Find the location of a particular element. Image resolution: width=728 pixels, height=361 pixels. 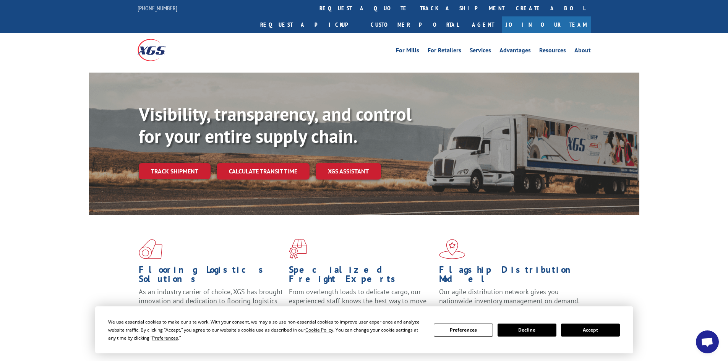

button: Preferences is located at coordinates (463, 330).